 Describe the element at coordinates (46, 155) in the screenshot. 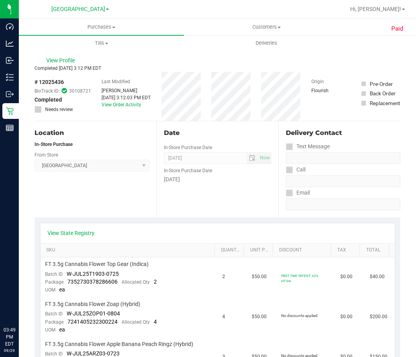

I see `label: From Store` at that location.